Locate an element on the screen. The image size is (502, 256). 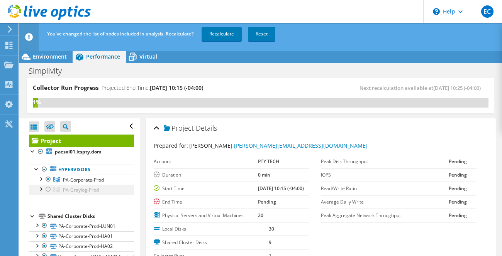
svg: \n is located at coordinates (436, 12).